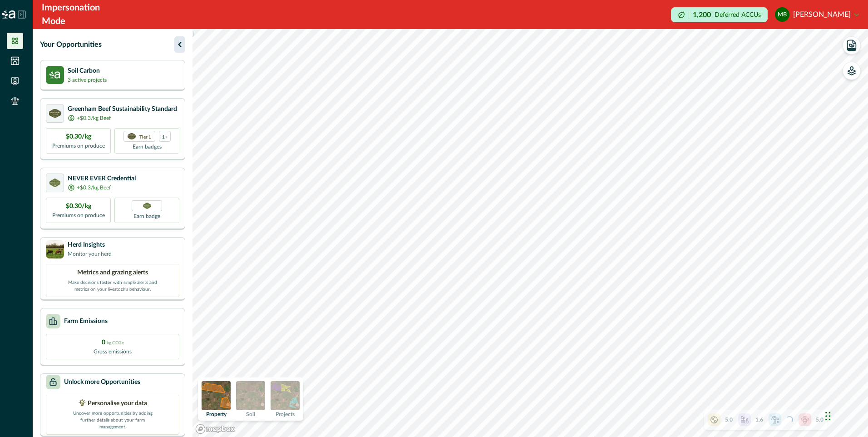 This screenshot has width=868, height=437. I want to click on p: Uncover more opportunities by adding further details about your farm management., so click(112, 419).